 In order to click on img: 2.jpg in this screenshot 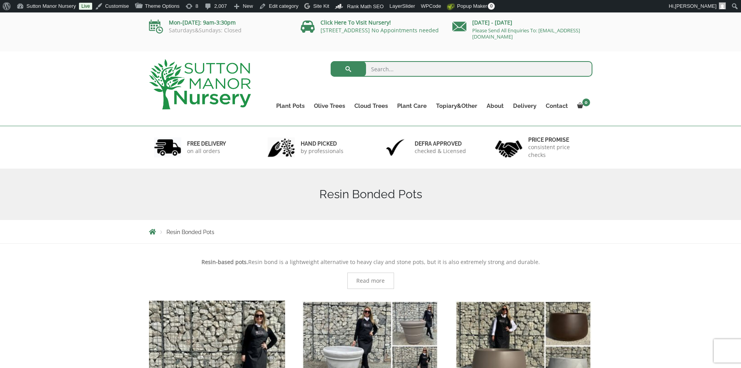, I will do `click(281, 147)`.